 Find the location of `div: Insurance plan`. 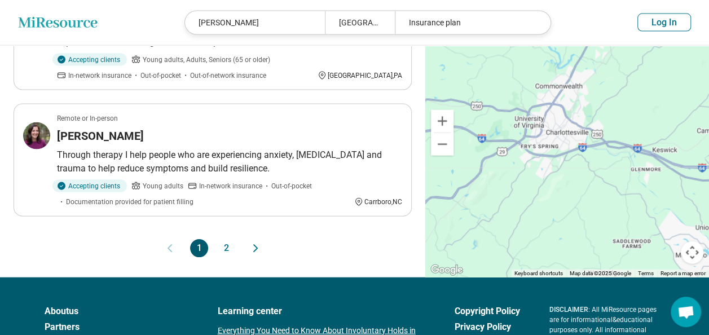

div: Insurance plan is located at coordinates (465, 23).